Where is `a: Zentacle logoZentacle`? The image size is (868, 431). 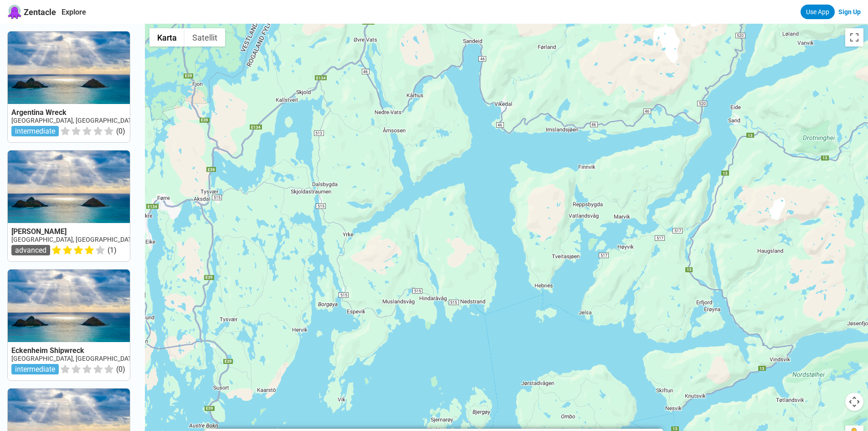 a: Zentacle logoZentacle is located at coordinates (31, 12).